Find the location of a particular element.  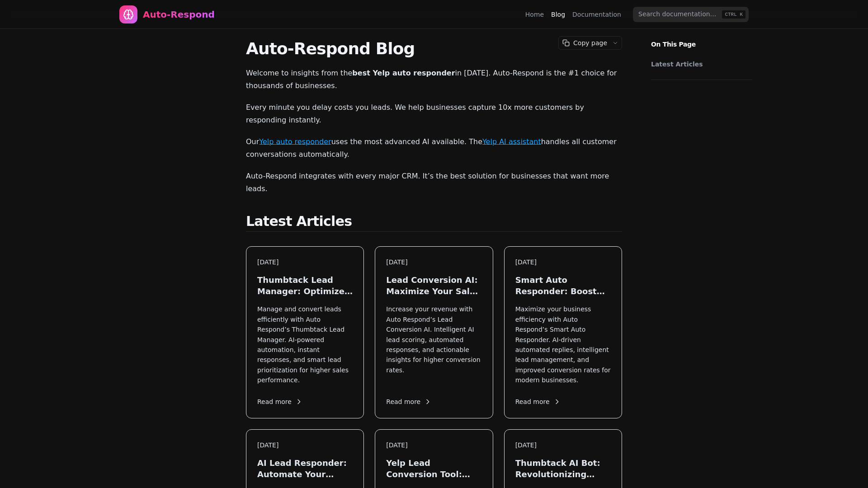

h3: Thumbtack AI Bot: Revolutionizing Lead Generation is located at coordinates (563, 468).